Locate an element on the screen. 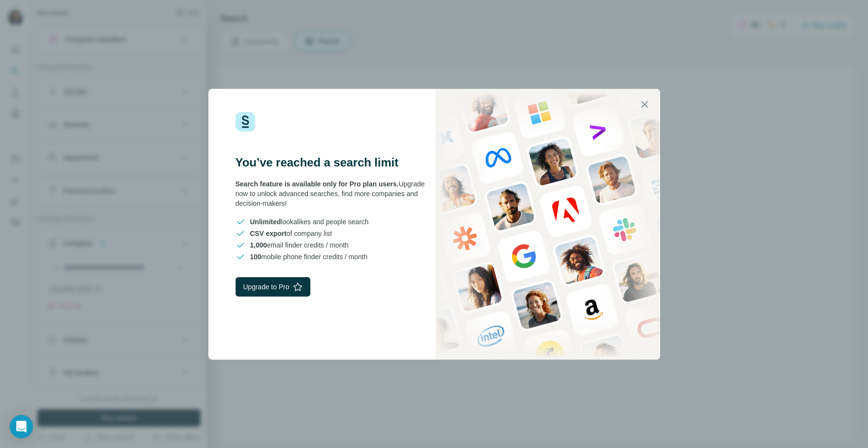 The width and height of the screenshot is (868, 448). span: Unlimited is located at coordinates (265, 221).